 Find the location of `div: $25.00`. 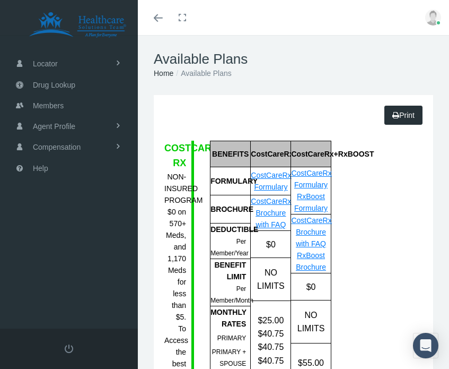

div: $25.00 is located at coordinates (271, 320).